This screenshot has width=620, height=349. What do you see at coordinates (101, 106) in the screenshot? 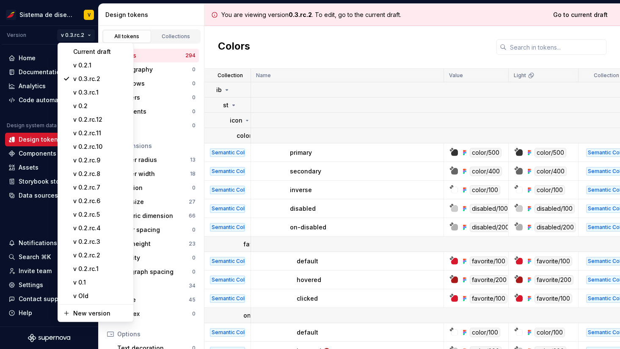
I see `div: v 0.2` at bounding box center [101, 106].